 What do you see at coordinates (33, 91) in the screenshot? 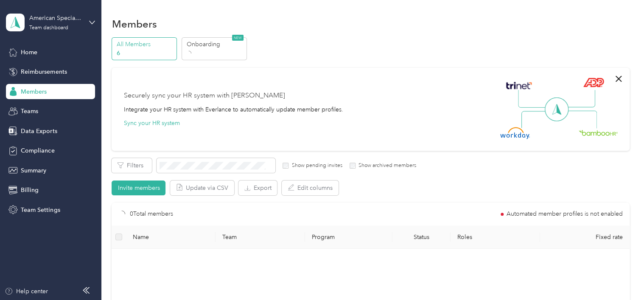
I see `span: Members` at bounding box center [33, 91].